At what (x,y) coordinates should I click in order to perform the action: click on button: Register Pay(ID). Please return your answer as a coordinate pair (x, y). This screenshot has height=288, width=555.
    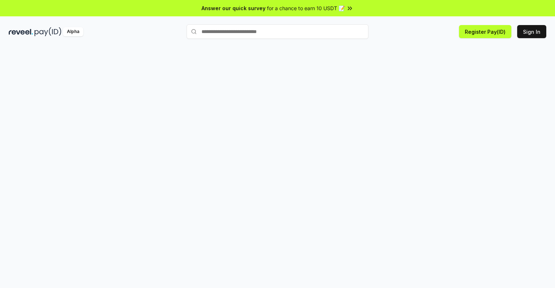
    Looking at the image, I should click on (485, 32).